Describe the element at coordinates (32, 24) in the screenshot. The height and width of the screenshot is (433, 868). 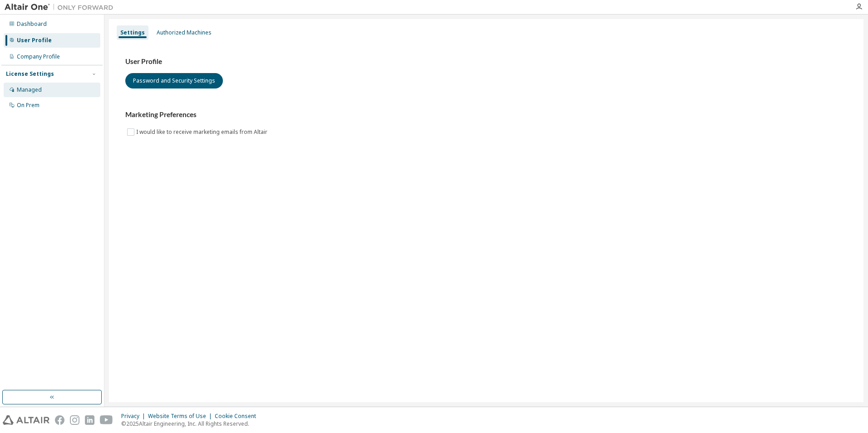
I see `div: Dashboard` at that location.